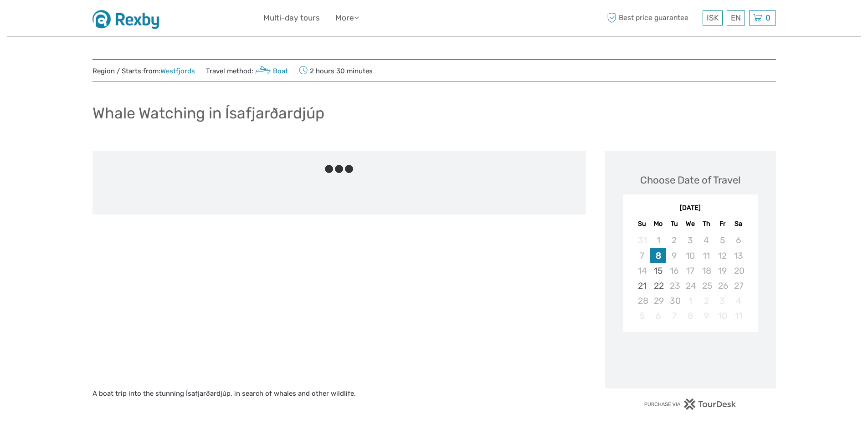 Image resolution: width=868 pixels, height=434 pixels. What do you see at coordinates (143, 71) in the screenshot?
I see `span: Region / Starts from:` at bounding box center [143, 71].